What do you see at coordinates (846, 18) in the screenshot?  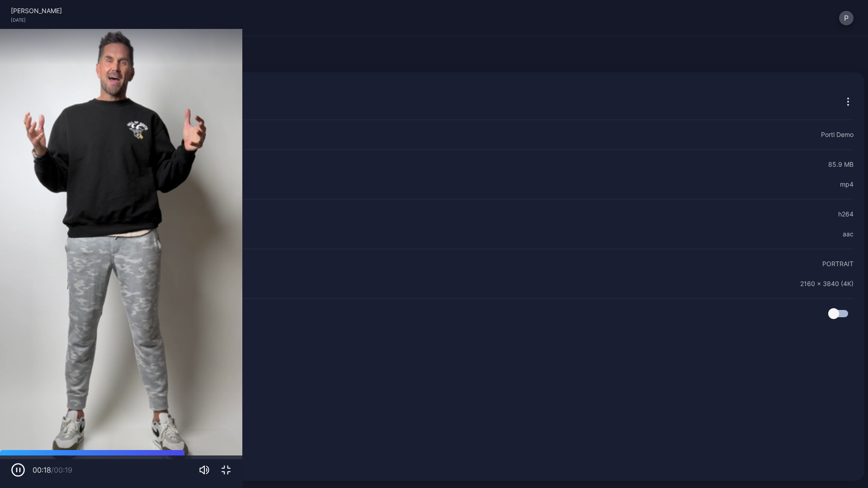 I see `button: P` at bounding box center [846, 18].